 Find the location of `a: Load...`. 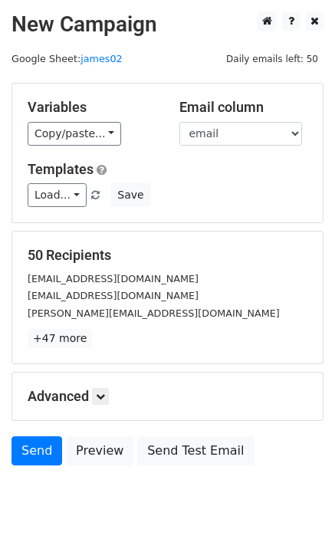

a: Load... is located at coordinates (57, 195).